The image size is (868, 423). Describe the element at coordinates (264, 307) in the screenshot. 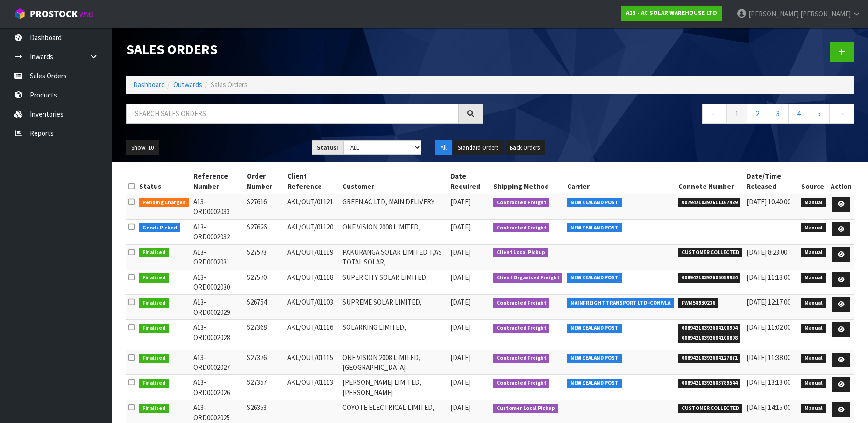

I see `td: S26754` at that location.